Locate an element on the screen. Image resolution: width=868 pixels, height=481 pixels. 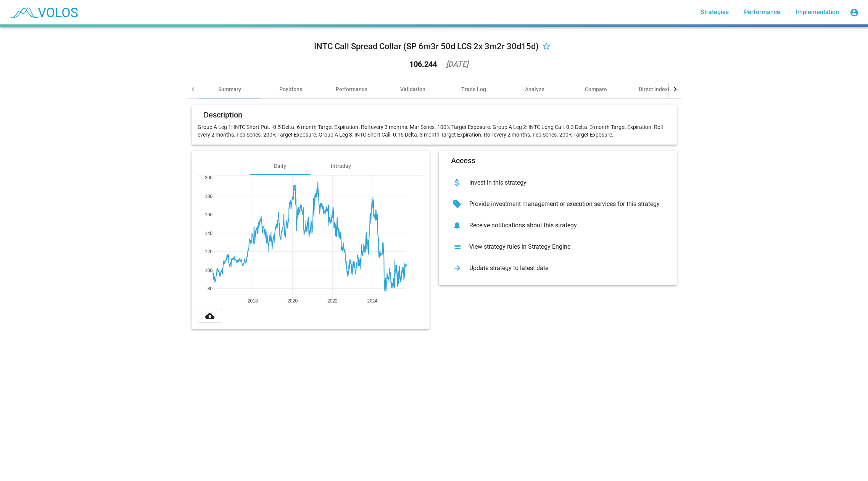
mat-icon: star_border is located at coordinates (546, 47).